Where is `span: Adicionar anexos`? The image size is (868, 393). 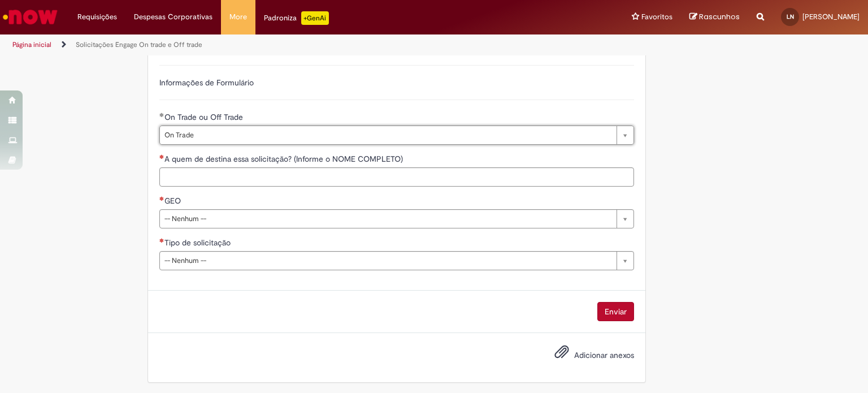
span: Adicionar anexos is located at coordinates (604, 356).